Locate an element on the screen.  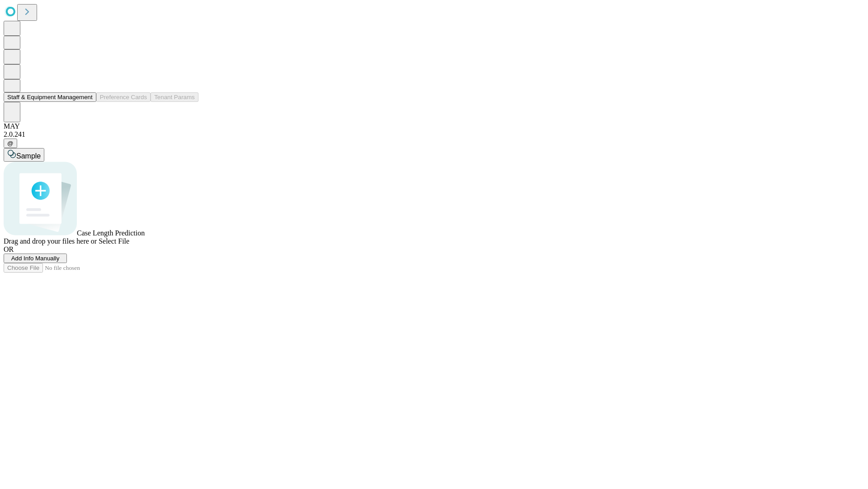
button: Preference Cards is located at coordinates (124, 97).